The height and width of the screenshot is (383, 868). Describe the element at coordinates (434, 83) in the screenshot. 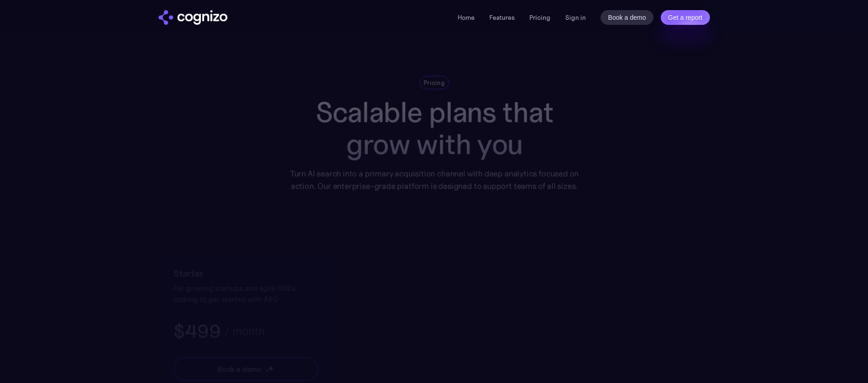

I see `div: Pricing` at that location.